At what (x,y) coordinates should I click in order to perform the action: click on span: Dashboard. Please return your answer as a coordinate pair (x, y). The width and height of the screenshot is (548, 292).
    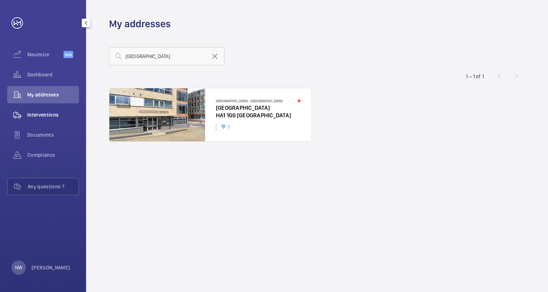
    Looking at the image, I should click on (53, 75).